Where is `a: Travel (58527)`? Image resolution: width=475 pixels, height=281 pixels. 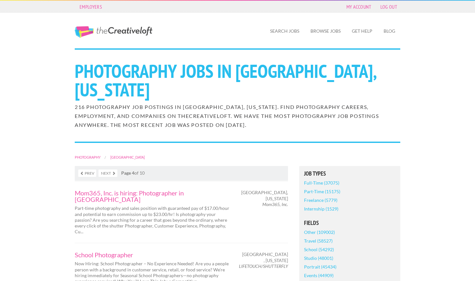
a: Travel (58527) is located at coordinates (318, 241).